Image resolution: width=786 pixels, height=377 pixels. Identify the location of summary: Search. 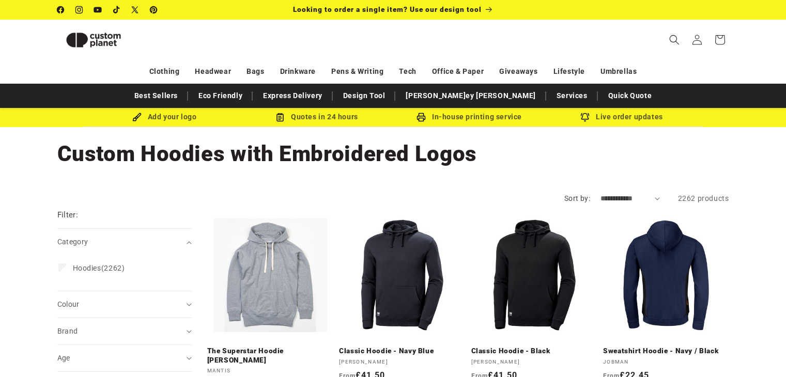
(675, 40).